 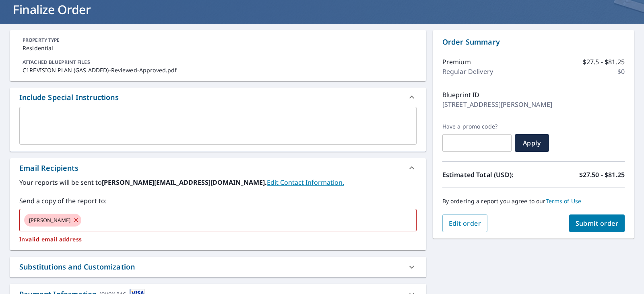 I want to click on p: Premium, so click(x=456, y=62).